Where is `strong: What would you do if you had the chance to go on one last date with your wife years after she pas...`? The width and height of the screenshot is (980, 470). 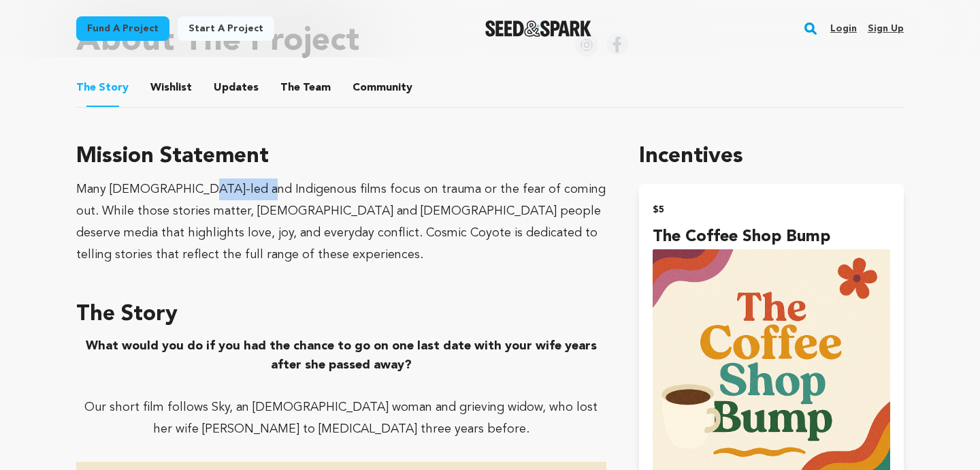 strong: What would you do if you had the chance to go on one last date with your wife years after she pas... is located at coordinates (341, 355).